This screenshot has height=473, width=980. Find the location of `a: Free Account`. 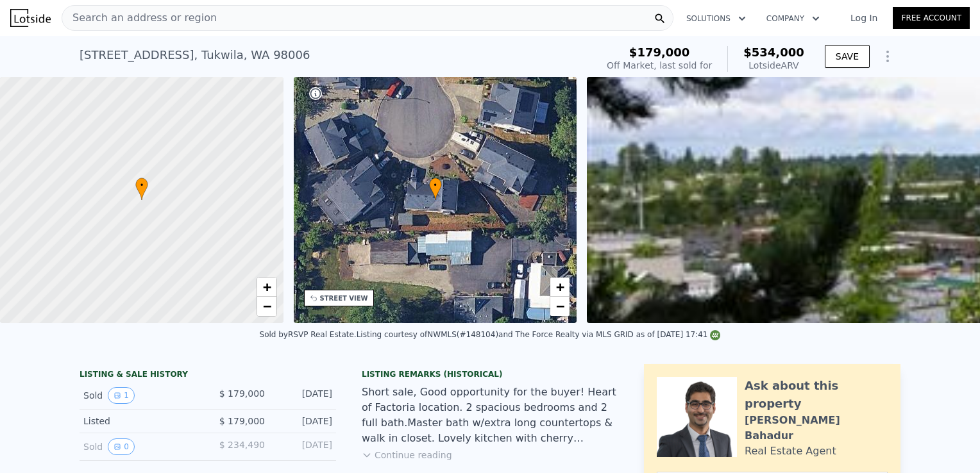

a: Free Account is located at coordinates (931, 18).